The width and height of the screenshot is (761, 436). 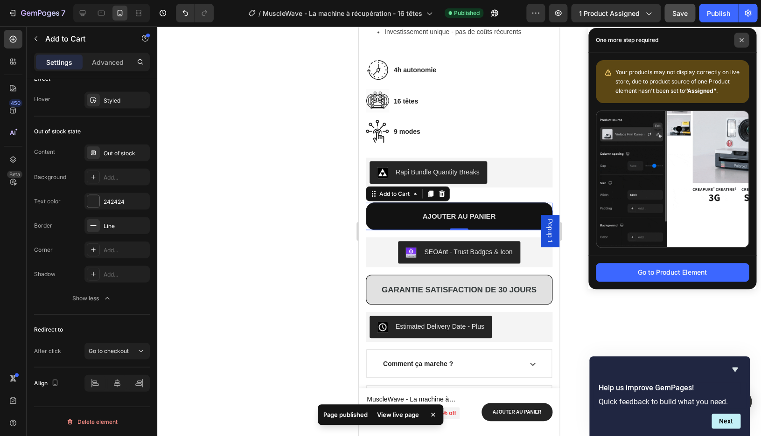 I want to click on span: Save, so click(x=679, y=13).